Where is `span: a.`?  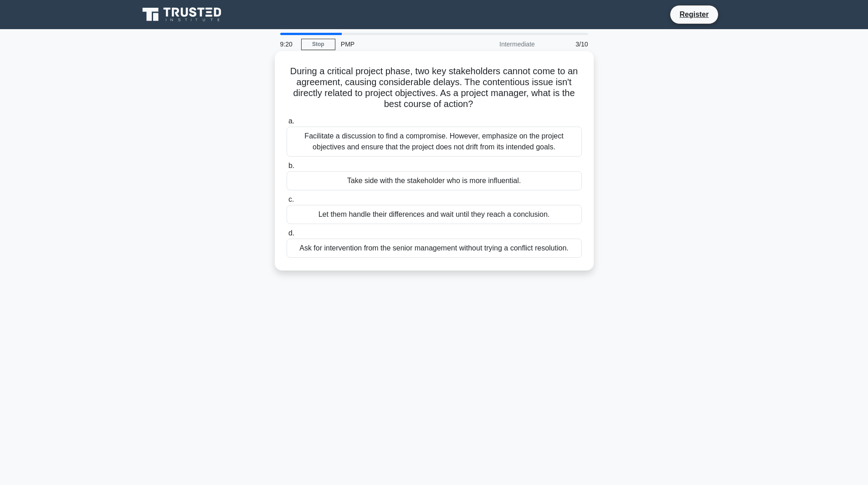 span: a. is located at coordinates (291, 121).